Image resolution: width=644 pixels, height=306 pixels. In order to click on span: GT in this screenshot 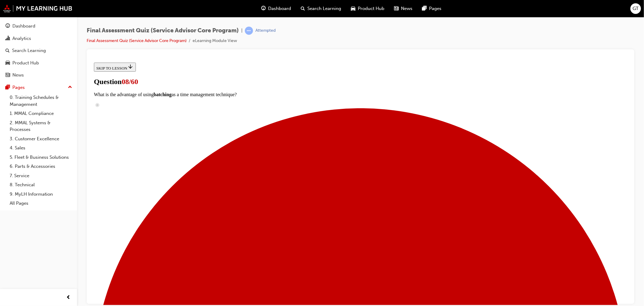, I will do `click(636, 9)`.